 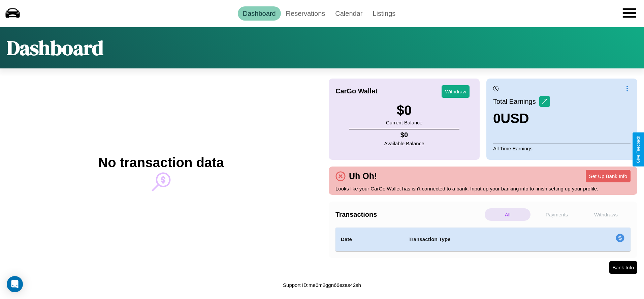 I want to click on p: Payments, so click(x=557, y=214).